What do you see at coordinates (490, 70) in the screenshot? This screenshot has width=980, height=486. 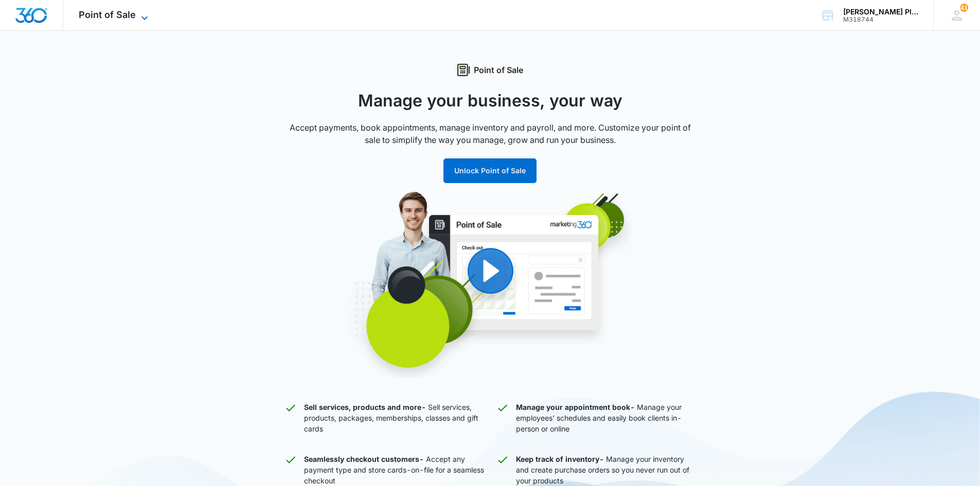 I see `div: Point of Sale` at bounding box center [490, 70].